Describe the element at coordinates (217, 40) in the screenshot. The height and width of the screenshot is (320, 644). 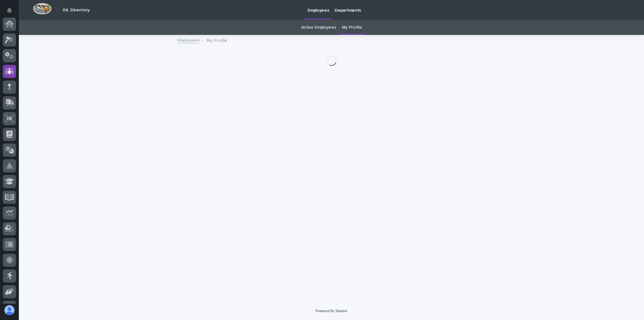
I see `p: My Profile` at that location.